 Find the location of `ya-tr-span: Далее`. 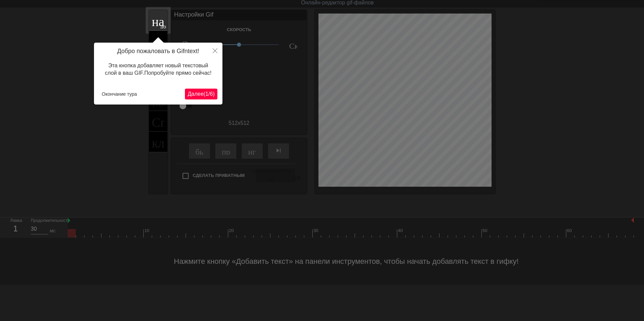

ya-tr-span: Далее is located at coordinates (195, 94).